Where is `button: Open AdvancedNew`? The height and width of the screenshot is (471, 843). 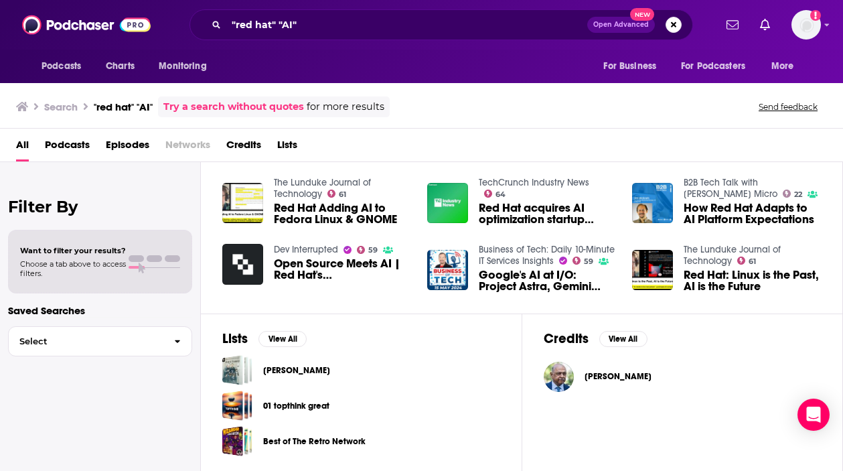
button: Open AdvancedNew is located at coordinates (621, 25).